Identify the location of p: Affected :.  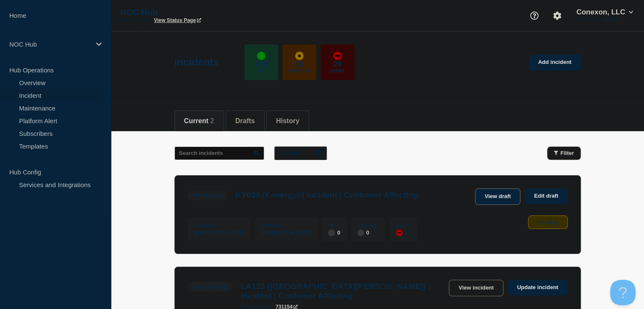
(368, 225).